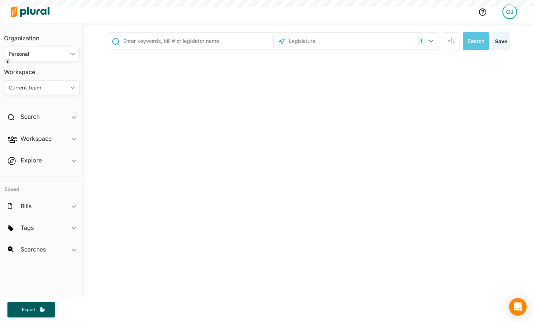 Image resolution: width=534 pixels, height=323 pixels. Describe the element at coordinates (26, 206) in the screenshot. I see `h2: Bills` at that location.